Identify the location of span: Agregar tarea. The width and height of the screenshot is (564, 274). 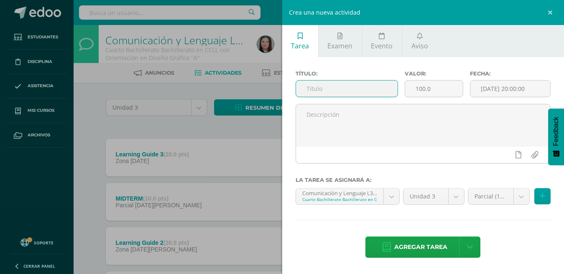
(420, 247).